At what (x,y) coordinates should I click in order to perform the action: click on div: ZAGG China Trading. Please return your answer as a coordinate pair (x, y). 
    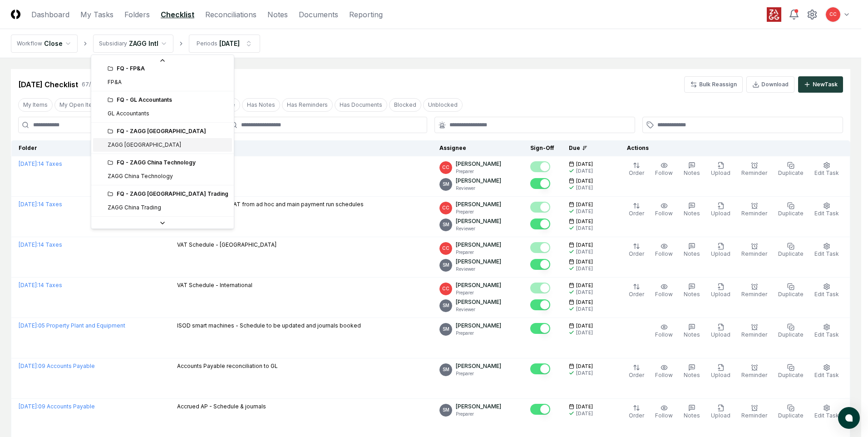
    Looking at the image, I should click on (134, 207).